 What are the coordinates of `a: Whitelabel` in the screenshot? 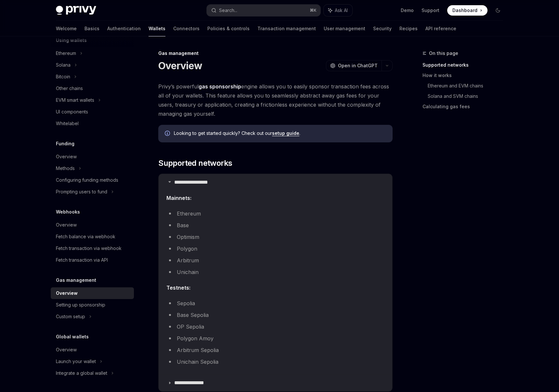 It's located at (92, 124).